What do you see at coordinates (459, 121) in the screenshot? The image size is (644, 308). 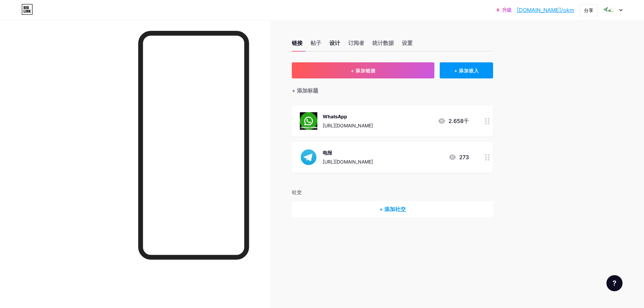 I see `font: 2.658千` at bounding box center [459, 121].